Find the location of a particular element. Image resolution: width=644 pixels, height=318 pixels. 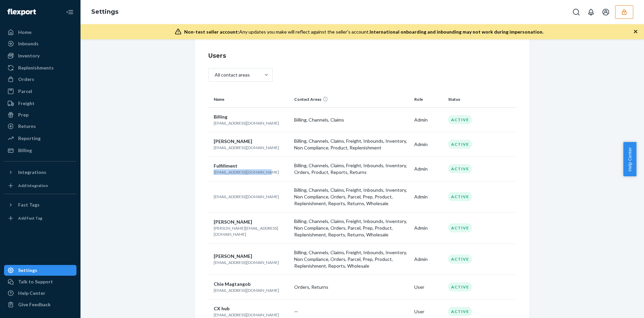

div: Any updates you make will reflect against the seller's account. is located at coordinates (364, 32).